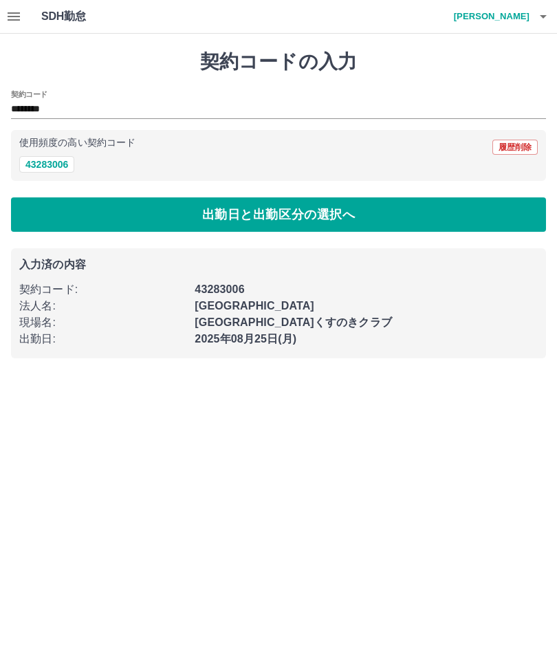  I want to click on button: 出勤日と出勤区分の選択へ, so click(278, 214).